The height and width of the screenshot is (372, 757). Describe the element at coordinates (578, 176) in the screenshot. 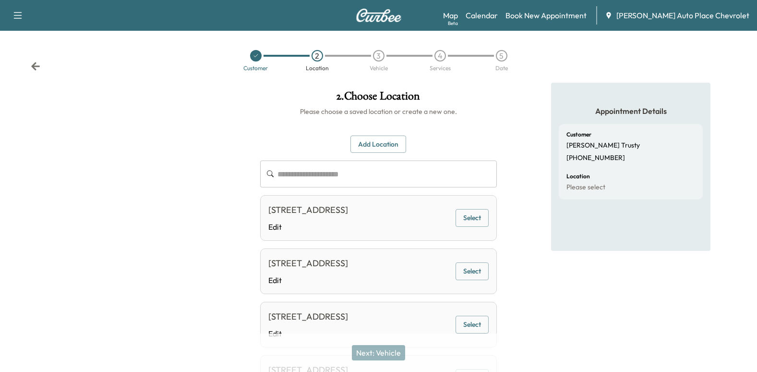

I see `h6: Location` at that location.